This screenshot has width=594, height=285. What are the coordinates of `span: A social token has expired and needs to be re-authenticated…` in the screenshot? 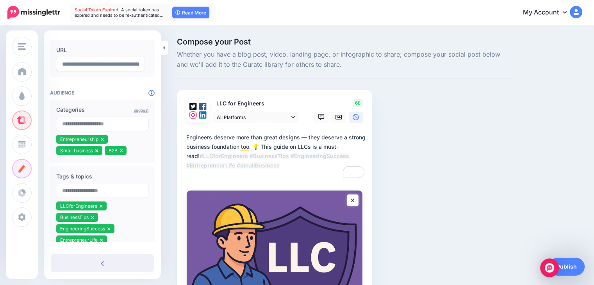 It's located at (119, 12).